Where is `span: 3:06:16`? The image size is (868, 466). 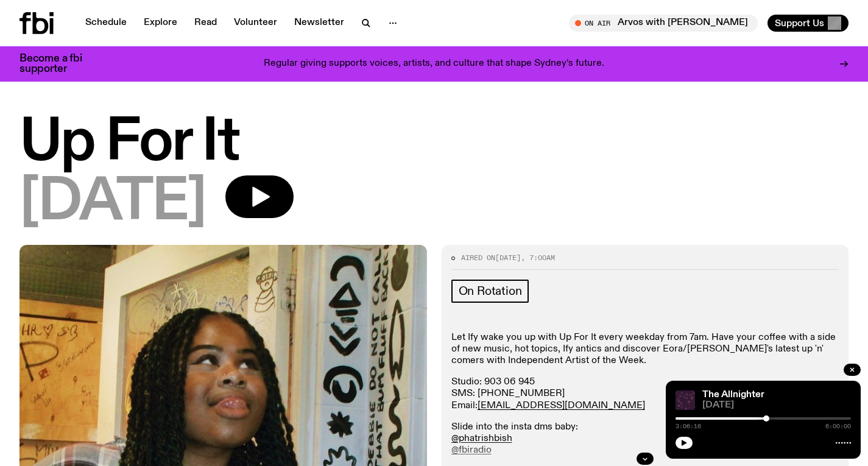
span: 3:06:16 is located at coordinates (688, 427).